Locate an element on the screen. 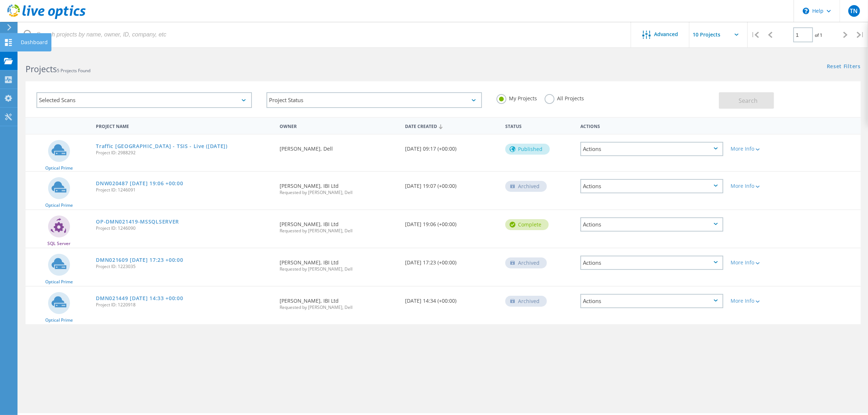 The height and width of the screenshot is (415, 868). a: Live Optics Dashboard is located at coordinates (46, 18).